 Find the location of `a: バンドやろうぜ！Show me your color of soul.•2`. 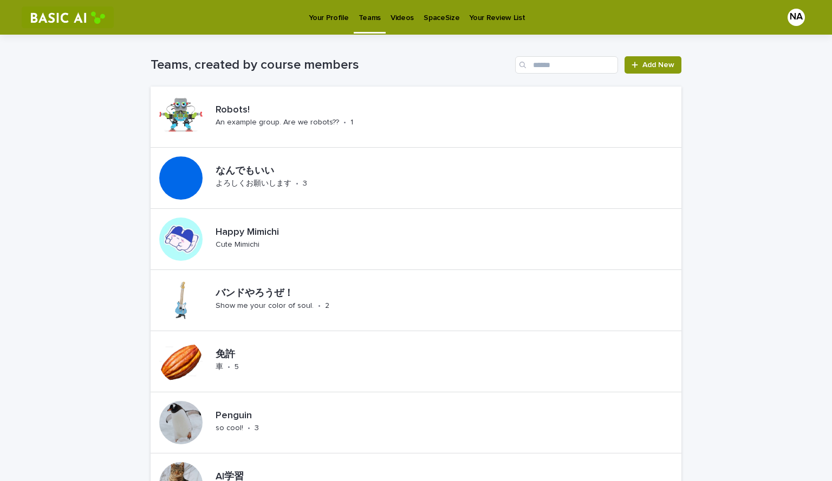

a: バンドやろうぜ！Show me your color of soul.•2 is located at coordinates (416, 301).